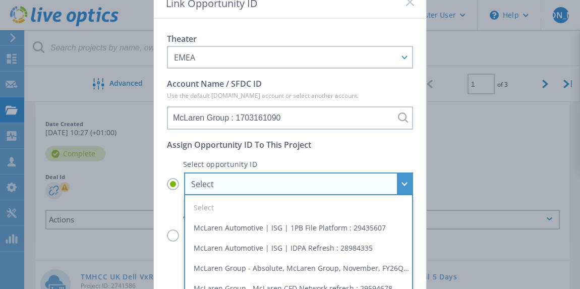 The image size is (580, 289). I want to click on p: Assign Opportunity ID To This Project, so click(290, 145).